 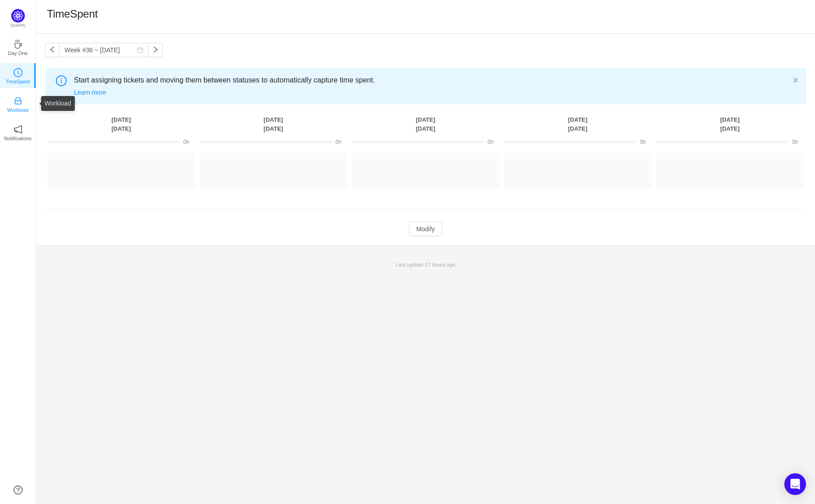 I want to click on p: Notifications, so click(x=18, y=139).